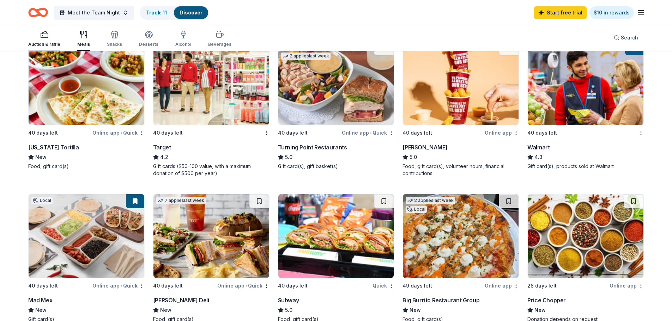  What do you see at coordinates (84, 44) in the screenshot?
I see `div: Meals` at bounding box center [84, 44].